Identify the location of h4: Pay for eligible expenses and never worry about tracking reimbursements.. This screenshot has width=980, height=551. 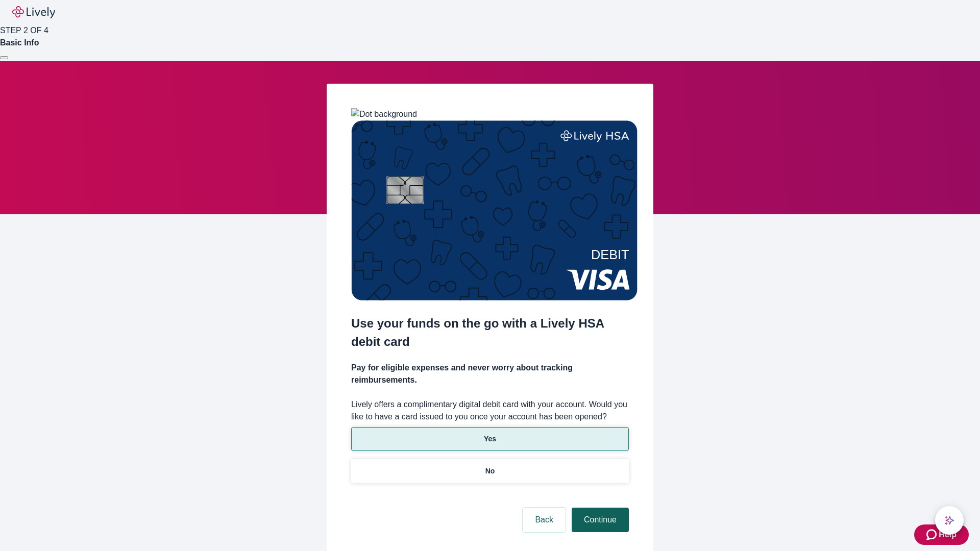
(490, 374).